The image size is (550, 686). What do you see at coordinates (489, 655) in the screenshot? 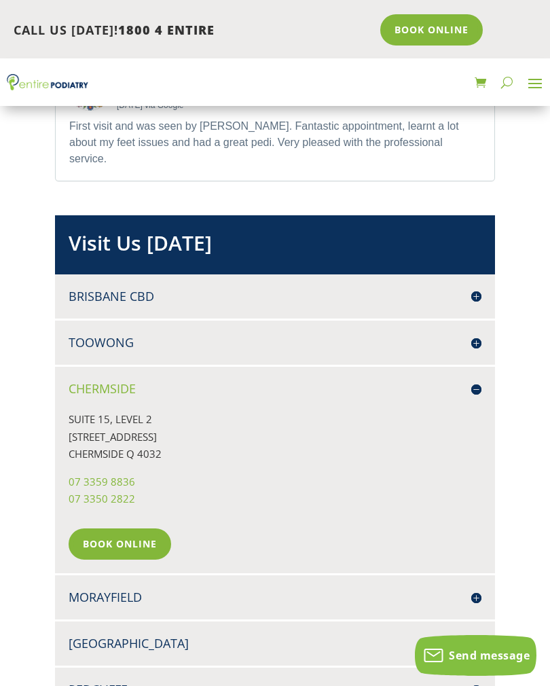
I see `span: Send message` at bounding box center [489, 655].